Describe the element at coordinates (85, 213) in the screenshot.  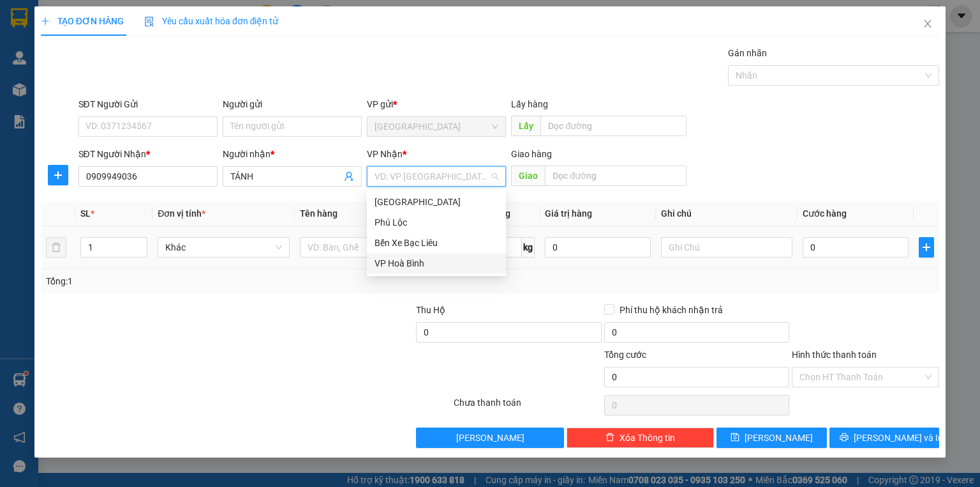
I see `span: SL` at that location.